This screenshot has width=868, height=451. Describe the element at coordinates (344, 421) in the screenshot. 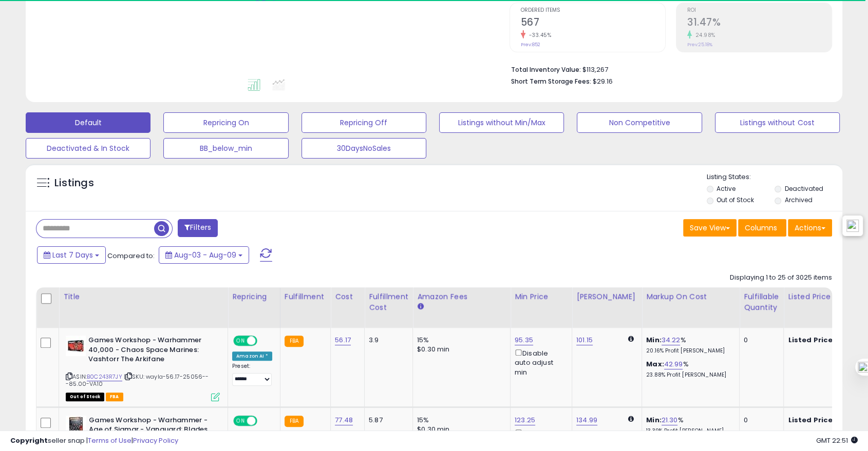

I see `a: 77.48` at that location.